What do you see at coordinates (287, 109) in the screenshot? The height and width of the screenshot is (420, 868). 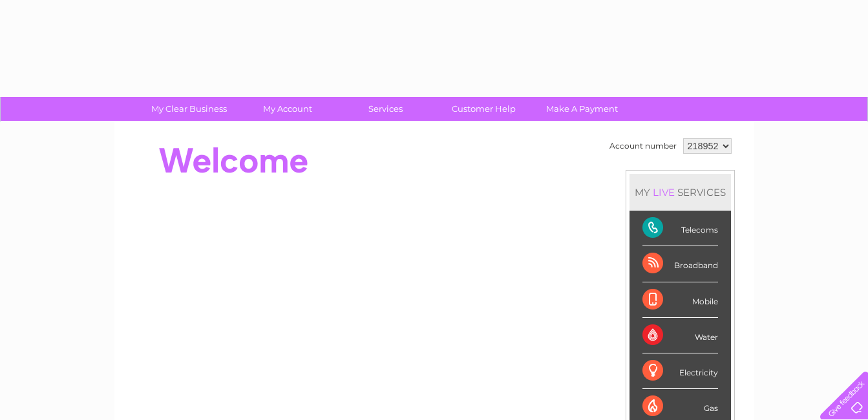 I see `a: My Account` at bounding box center [287, 109].